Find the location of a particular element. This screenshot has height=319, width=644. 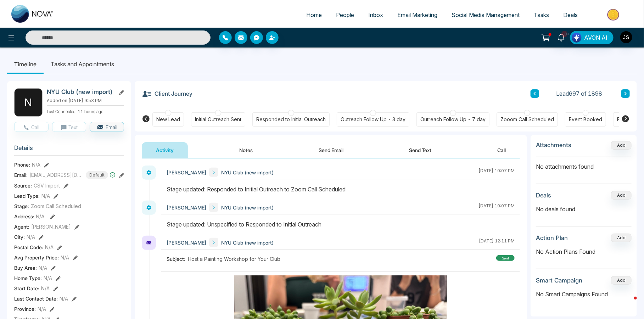

span: Address: is located at coordinates (30, 216).